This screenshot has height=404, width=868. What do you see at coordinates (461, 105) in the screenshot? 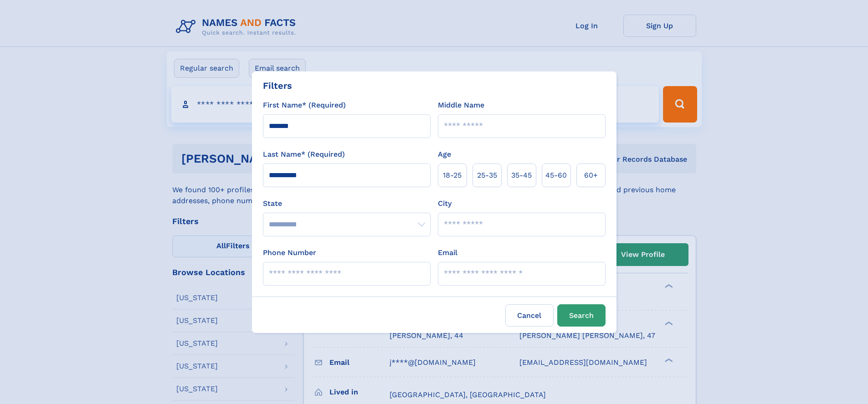
I see `label: Middle Name` at bounding box center [461, 105].